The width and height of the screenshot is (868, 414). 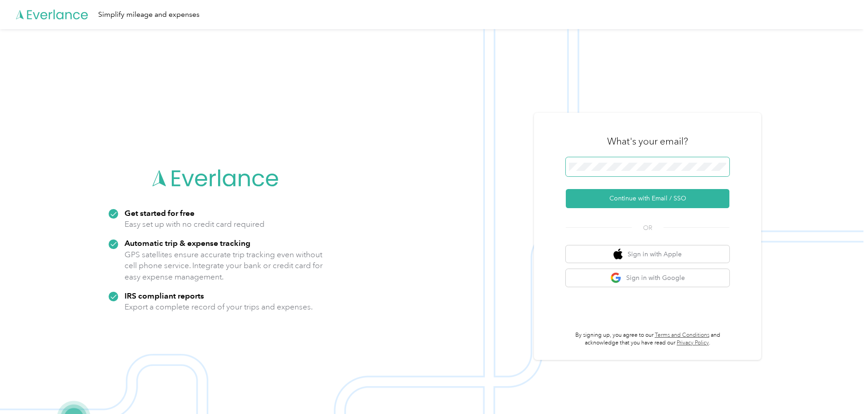 What do you see at coordinates (149, 15) in the screenshot?
I see `div: Simplify mileage and expenses` at bounding box center [149, 15].